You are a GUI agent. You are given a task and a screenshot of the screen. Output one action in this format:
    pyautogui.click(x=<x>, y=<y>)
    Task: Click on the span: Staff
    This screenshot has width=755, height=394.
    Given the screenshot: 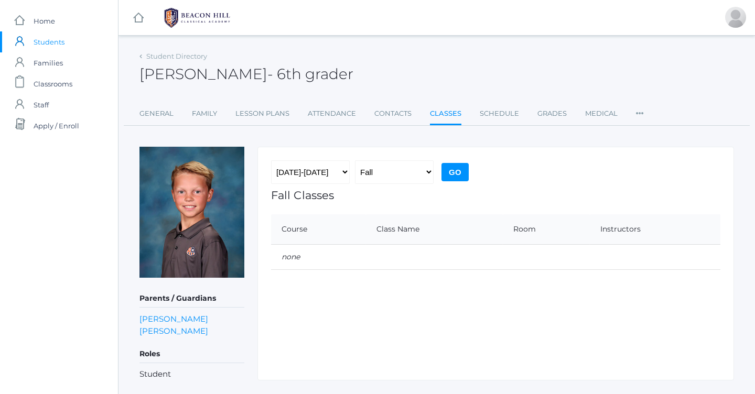 What is the action you would take?
    pyautogui.click(x=41, y=105)
    